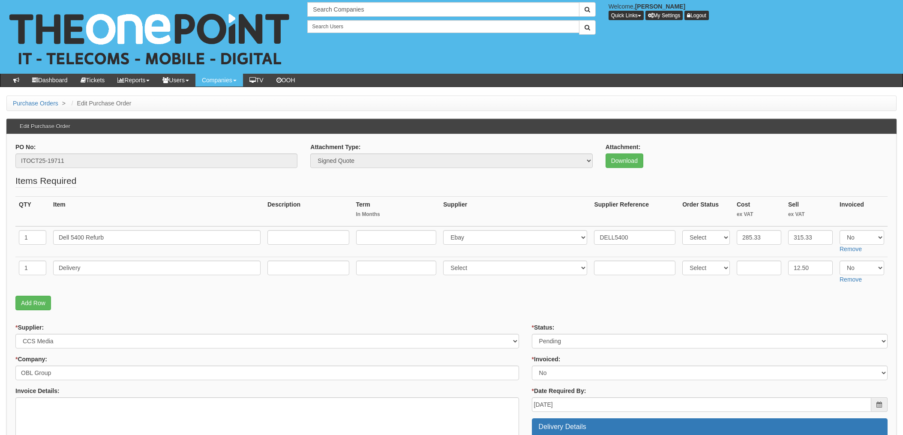 This screenshot has width=903, height=435. Describe the element at coordinates (623, 147) in the screenshot. I see `label: Attachment:` at that location.